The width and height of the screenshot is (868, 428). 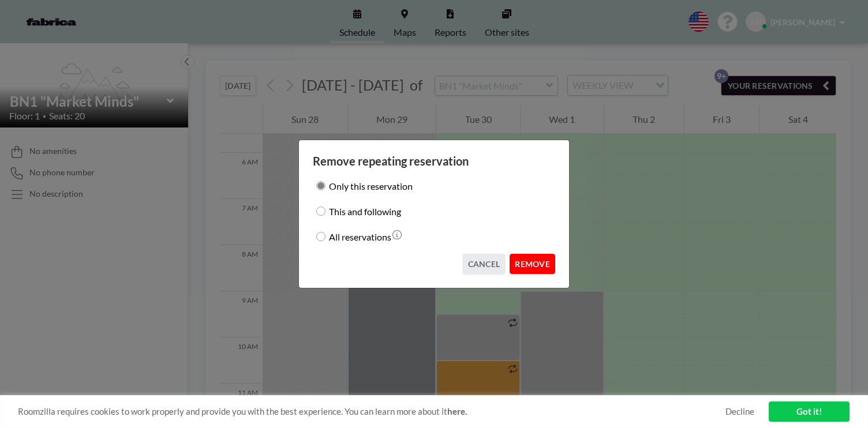 I want to click on button: REMOVE, so click(x=532, y=264).